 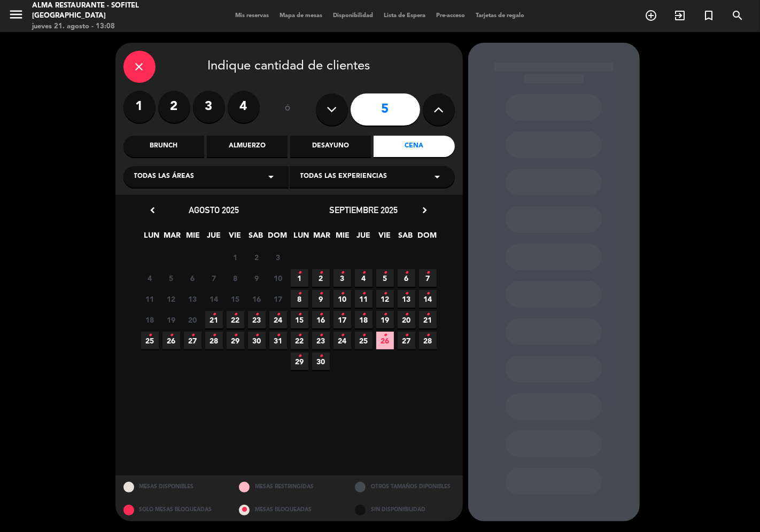 I want to click on span: agosto 2025, so click(x=214, y=210).